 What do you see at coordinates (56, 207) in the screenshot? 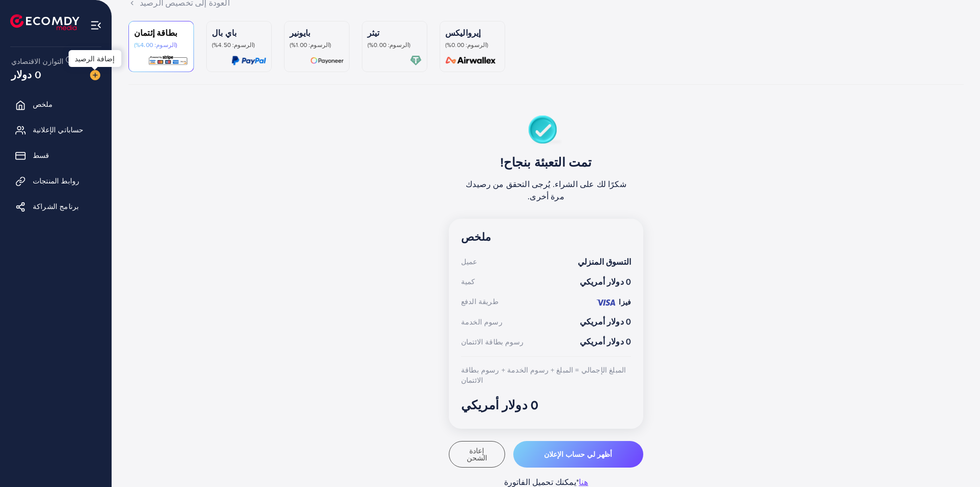
I see `font: برنامج الشراكة` at bounding box center [56, 207].